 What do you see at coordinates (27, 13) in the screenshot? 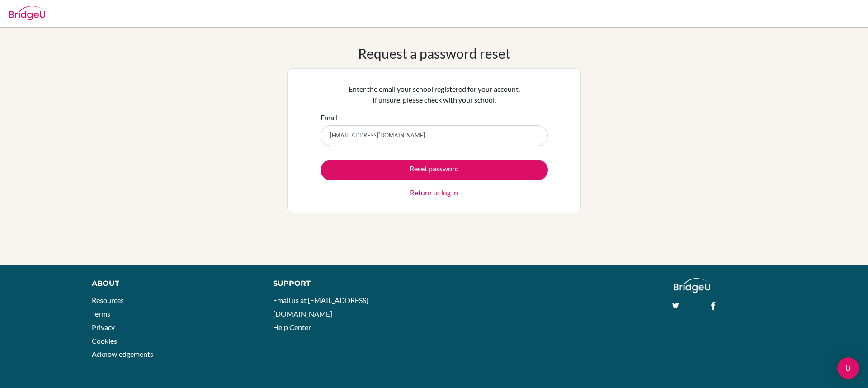
I see `img: Bridge-U` at bounding box center [27, 13].